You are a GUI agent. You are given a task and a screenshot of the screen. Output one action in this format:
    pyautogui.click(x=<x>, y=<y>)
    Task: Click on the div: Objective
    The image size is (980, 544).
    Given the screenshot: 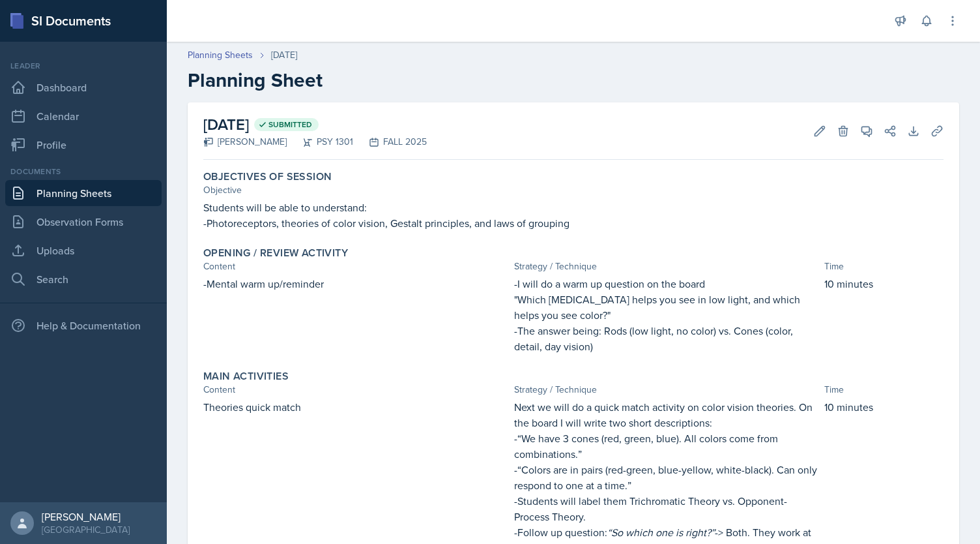 What is the action you would take?
    pyautogui.click(x=573, y=190)
    